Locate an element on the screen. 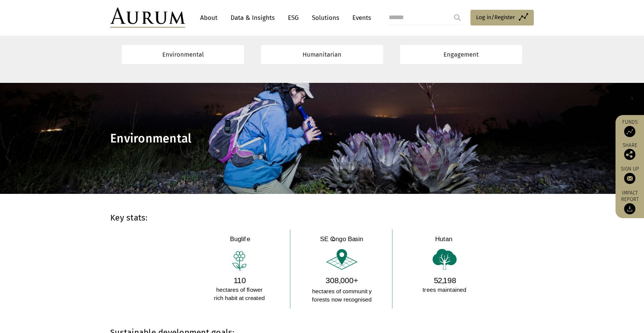  a: Humanitarian is located at coordinates (322, 54).